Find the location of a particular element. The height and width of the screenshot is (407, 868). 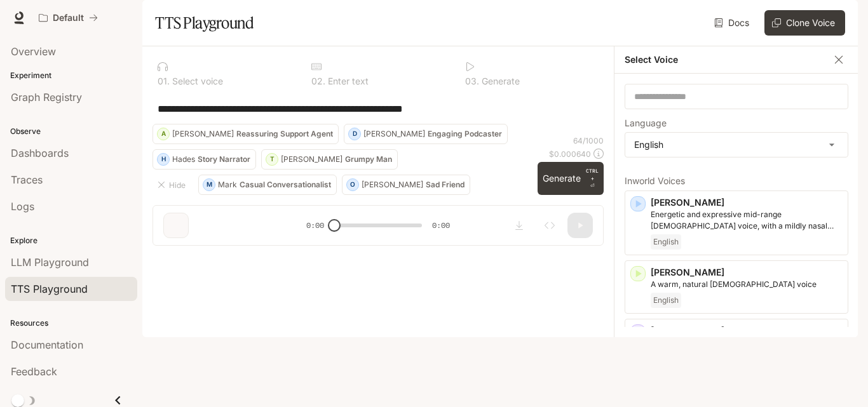

button: Hide is located at coordinates (173, 185).